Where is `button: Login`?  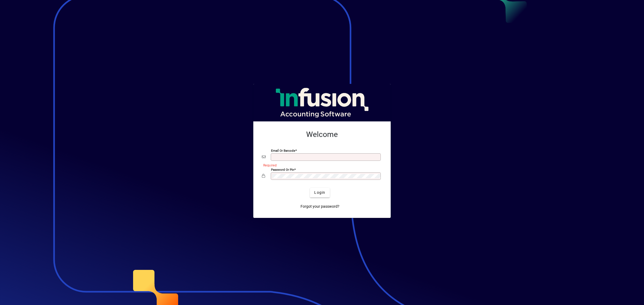 button: Login is located at coordinates (320, 192).